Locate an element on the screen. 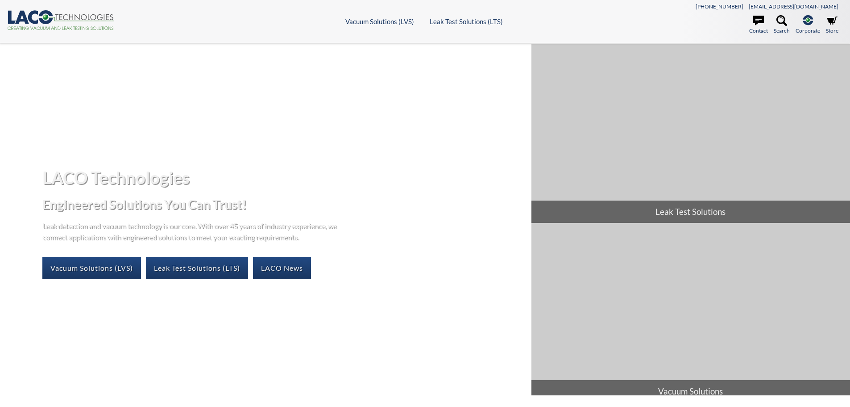  p: Leak detection and vacuum technology is our core. With over 45 years of industry experience, we c... is located at coordinates (192, 231).